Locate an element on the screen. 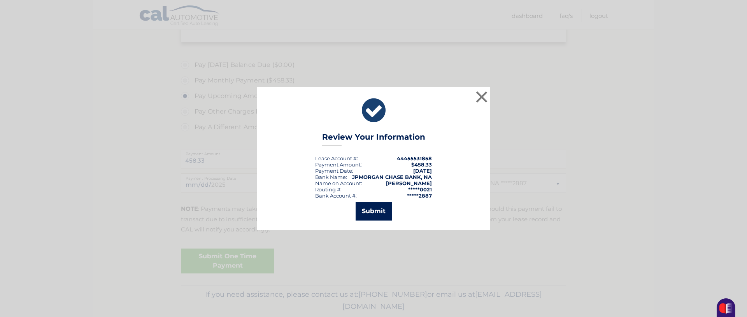  div: Payment Amount: is located at coordinates (338, 164).